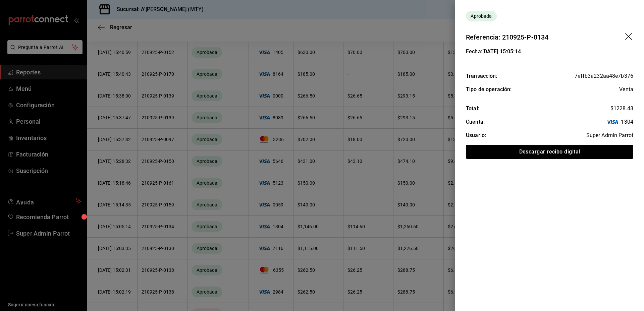 Image resolution: width=644 pixels, height=311 pixels. Describe the element at coordinates (629, 37) in the screenshot. I see `button: drag` at that location.